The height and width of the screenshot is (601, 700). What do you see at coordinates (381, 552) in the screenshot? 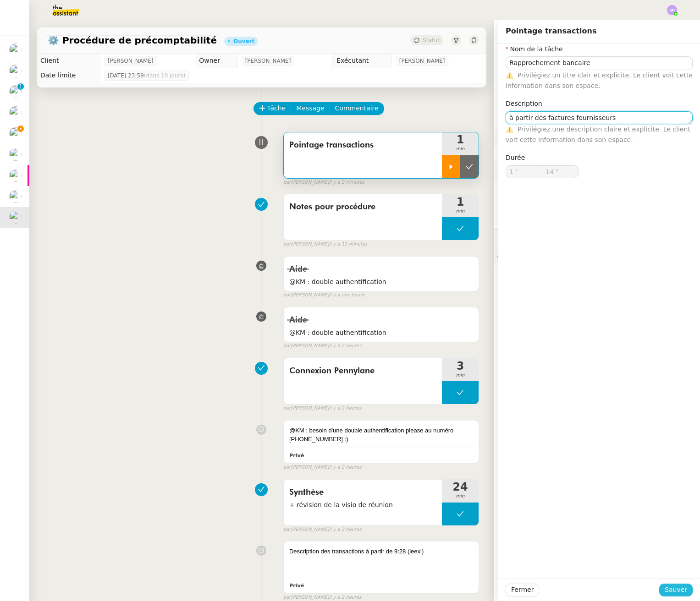
I see `div: Description des transactions à partir de 9:28 (leexi)` at bounding box center [381, 552].